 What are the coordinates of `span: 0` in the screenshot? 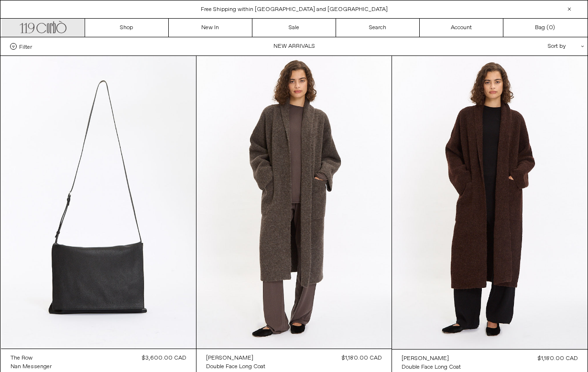 It's located at (551, 28).